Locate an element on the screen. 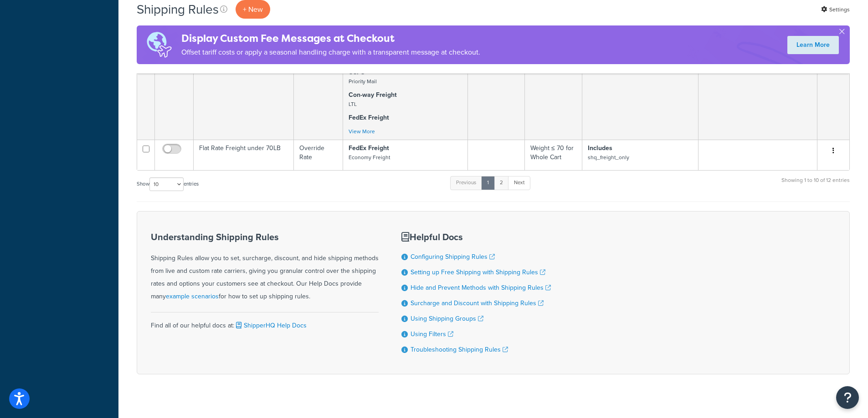  div: Find all of our helpful docs at: is located at coordinates (265, 322).